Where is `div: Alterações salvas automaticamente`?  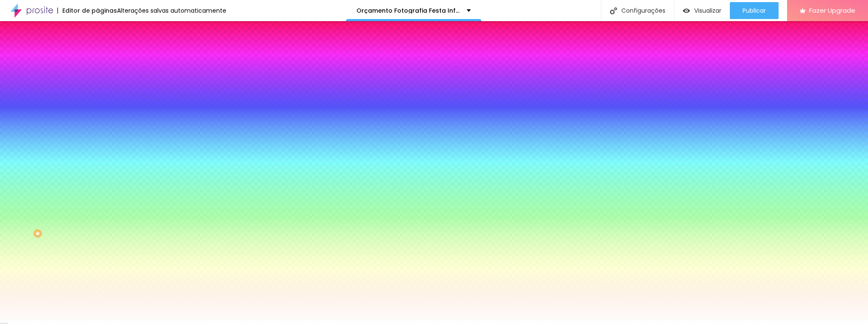 div: Alterações salvas automaticamente is located at coordinates (171, 11).